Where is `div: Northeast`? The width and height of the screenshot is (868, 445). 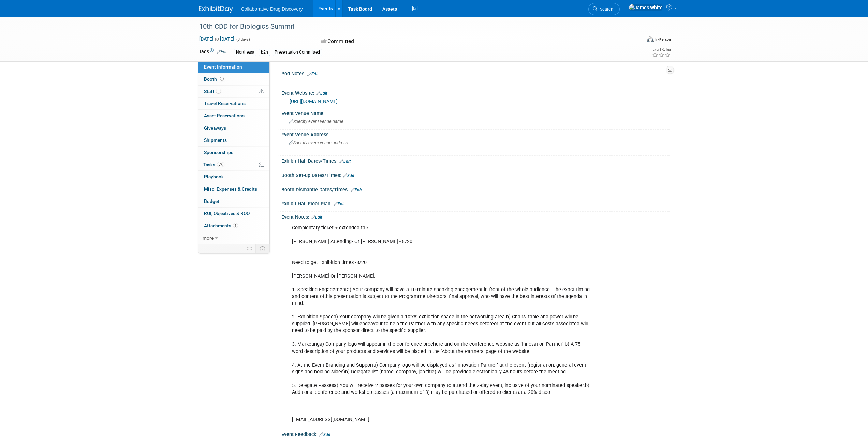 div: Northeast is located at coordinates (245, 52).